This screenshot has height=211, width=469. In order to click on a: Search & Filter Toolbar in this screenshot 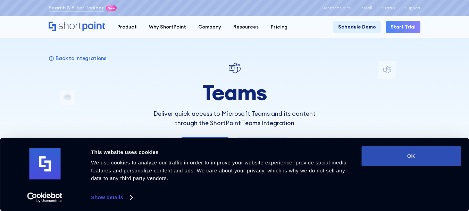, I will do `click(76, 8)`.